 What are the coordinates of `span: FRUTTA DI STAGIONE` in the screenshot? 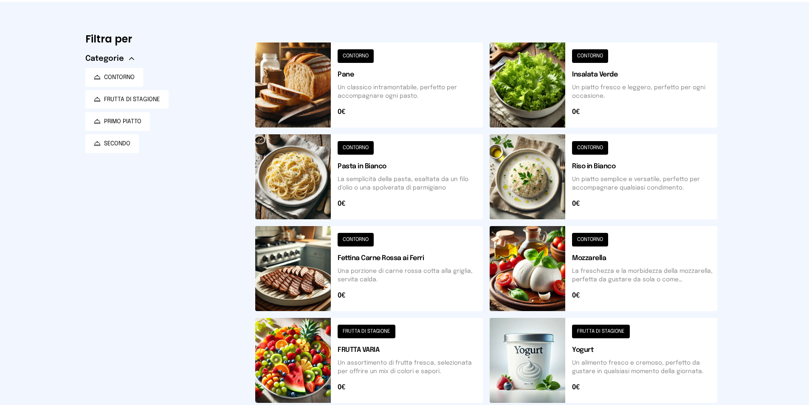 It's located at (132, 99).